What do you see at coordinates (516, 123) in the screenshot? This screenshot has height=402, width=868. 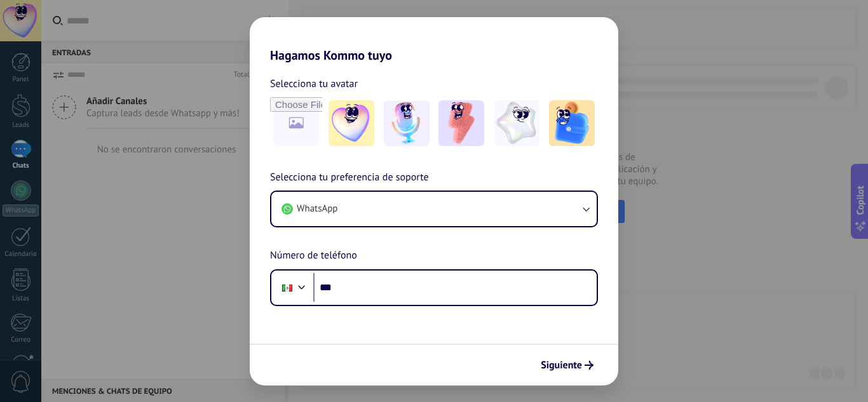 I see `img: -4.jpeg` at bounding box center [516, 123].